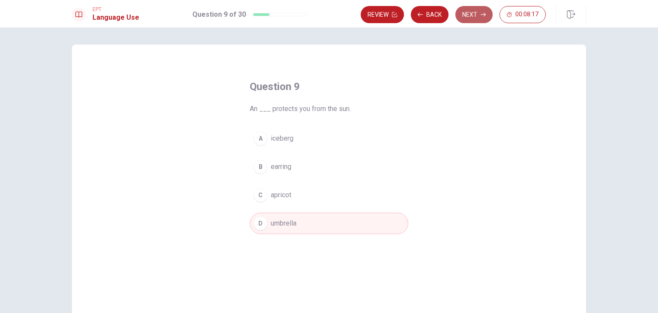  I want to click on h1: Question 9 of 30, so click(219, 15).